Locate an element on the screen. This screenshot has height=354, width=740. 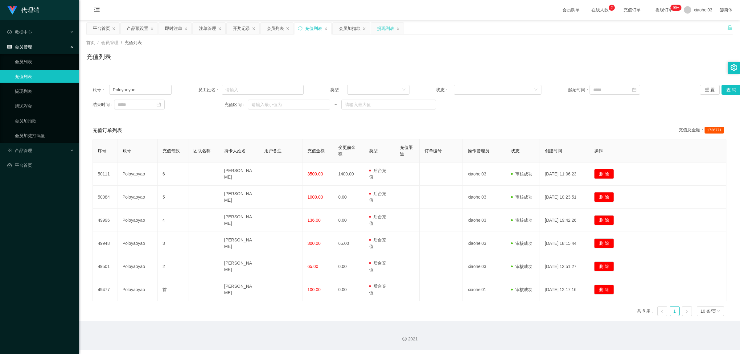
i: 图标: calendar is located at coordinates (159, 104).